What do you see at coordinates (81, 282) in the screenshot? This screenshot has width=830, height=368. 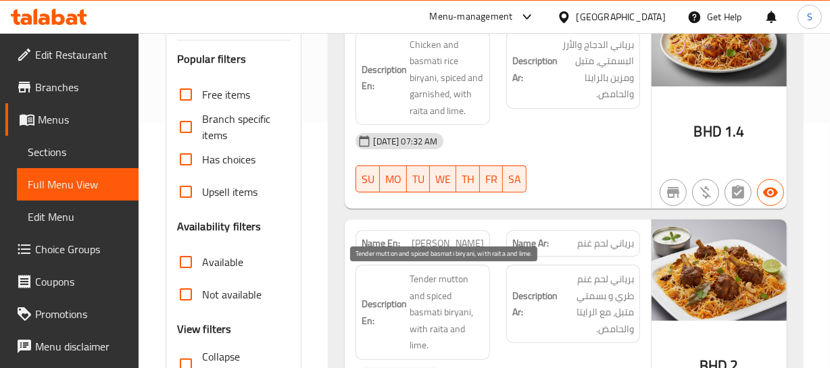 I see `span: Coupons` at bounding box center [81, 282].